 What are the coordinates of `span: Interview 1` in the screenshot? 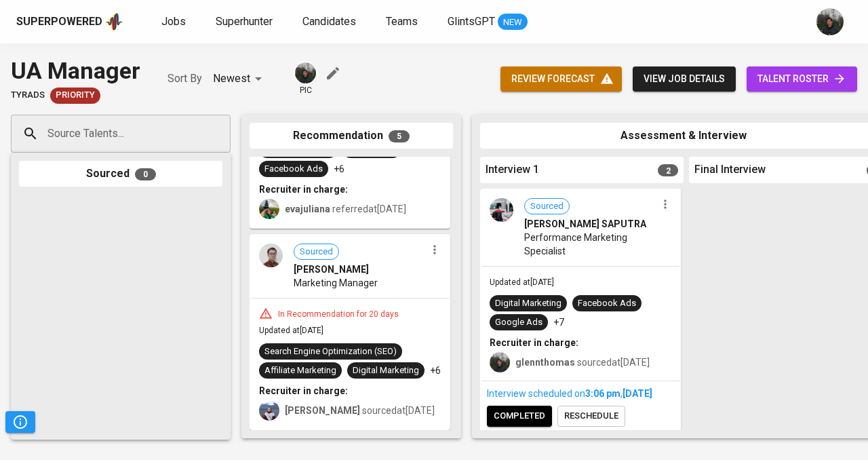 It's located at (512, 170).